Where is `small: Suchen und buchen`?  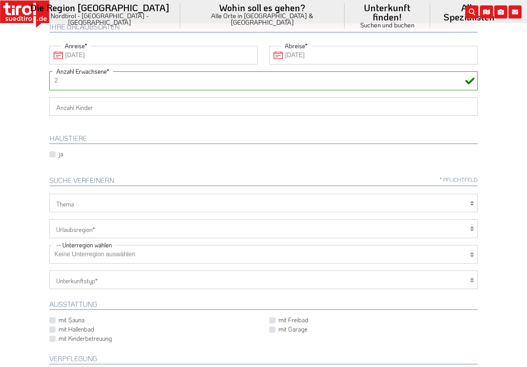 small: Suchen und buchen is located at coordinates (387, 25).